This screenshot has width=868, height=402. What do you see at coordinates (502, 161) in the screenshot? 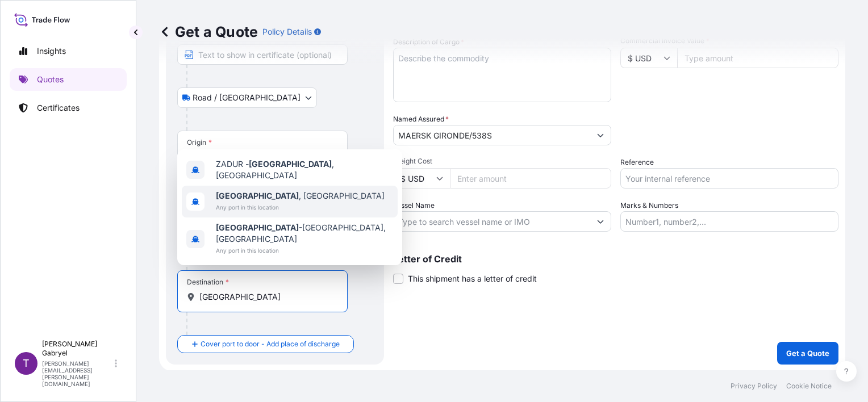
I see `span: Freight Cost` at bounding box center [502, 161].